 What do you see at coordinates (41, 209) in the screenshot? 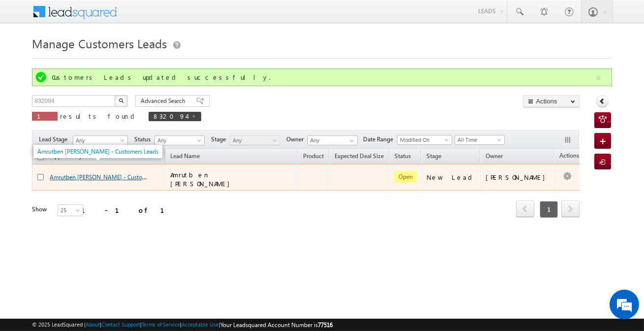
I see `div: Show` at bounding box center [41, 209].